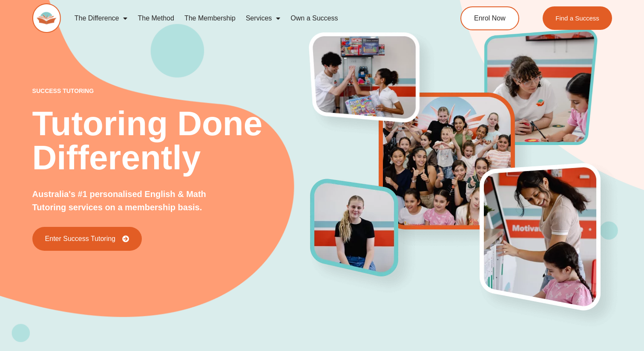 The image size is (644, 351). I want to click on span: Find a Success, so click(577, 18).